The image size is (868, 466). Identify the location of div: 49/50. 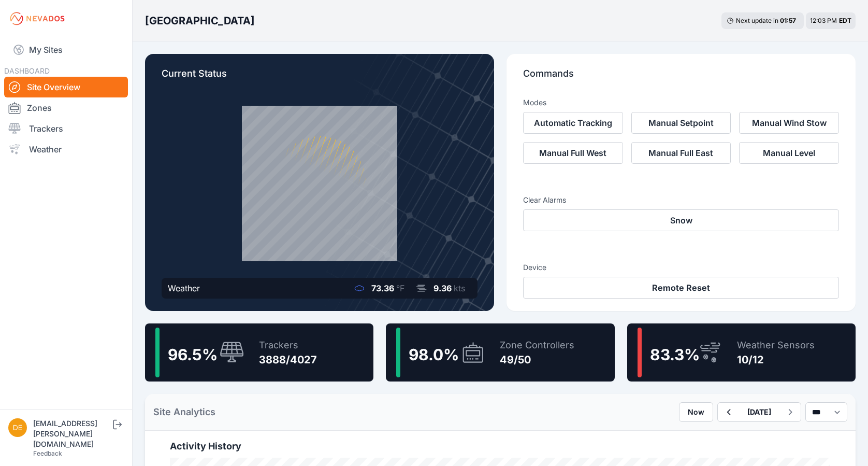
(537, 360).